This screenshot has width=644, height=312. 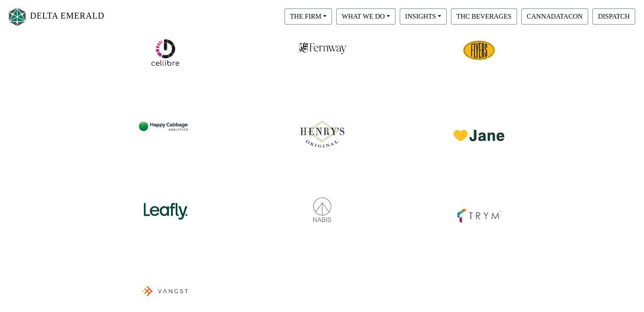 What do you see at coordinates (479, 207) in the screenshot?
I see `img: trym` at bounding box center [479, 207].